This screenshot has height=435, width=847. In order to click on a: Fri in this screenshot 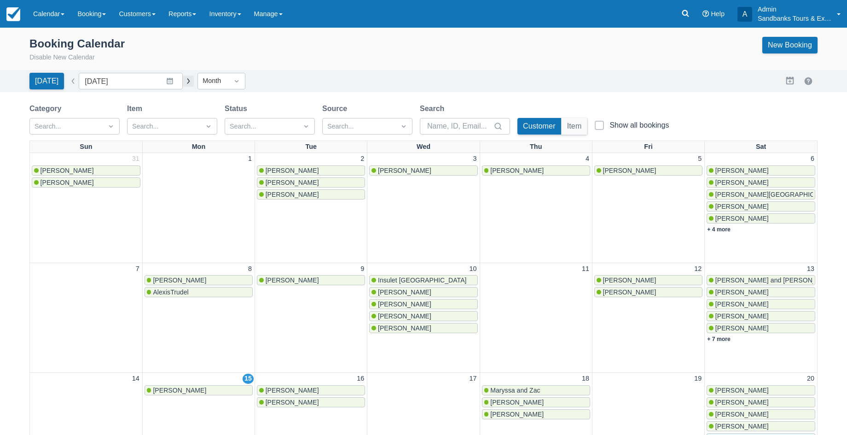, I will do `click(648, 147)`.